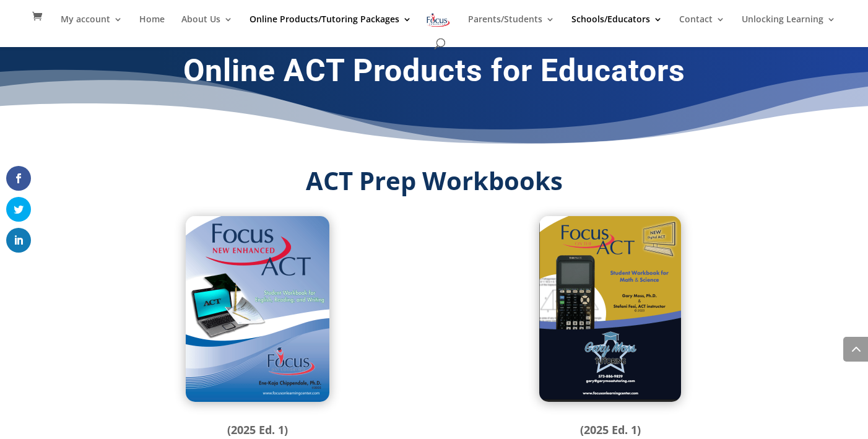  I want to click on a: My account, so click(91, 26).